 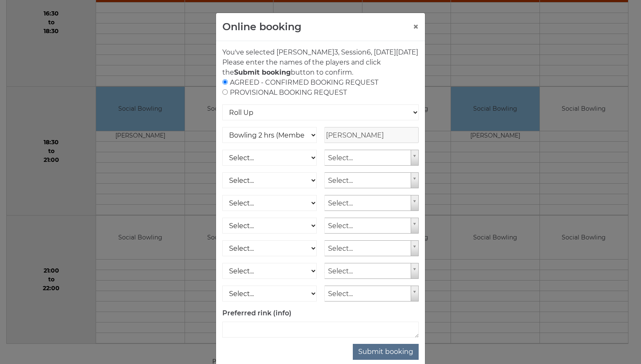 I want to click on label: Preferred rink (info), so click(x=257, y=313).